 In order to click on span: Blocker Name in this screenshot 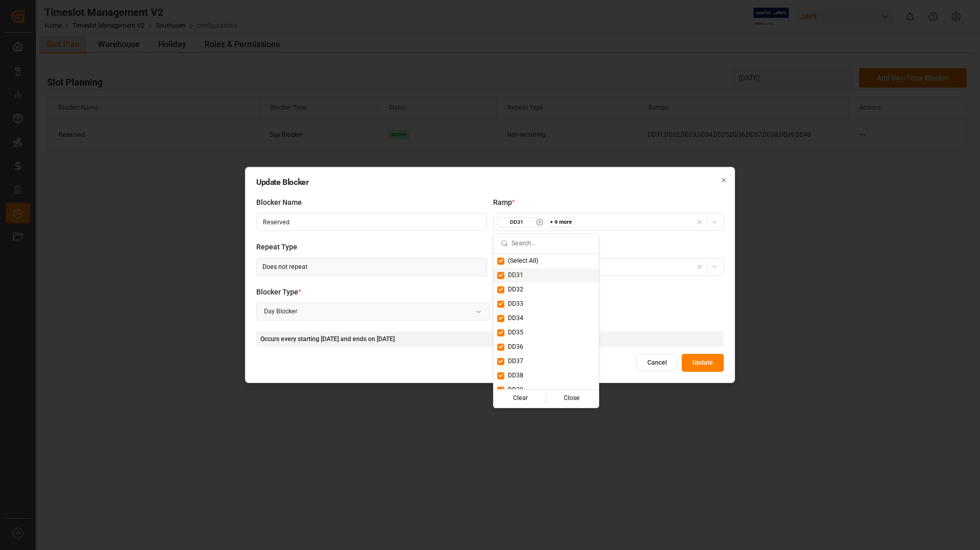, I will do `click(279, 202)`.